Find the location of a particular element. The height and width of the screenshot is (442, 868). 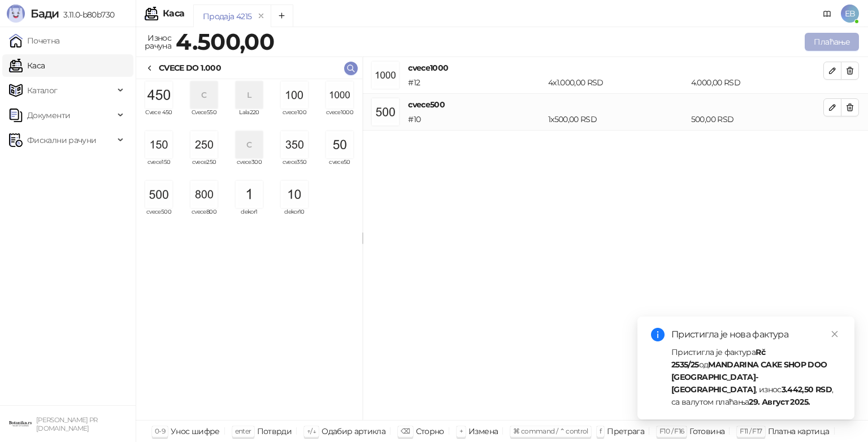

span: F11 / F17 is located at coordinates (751, 430).